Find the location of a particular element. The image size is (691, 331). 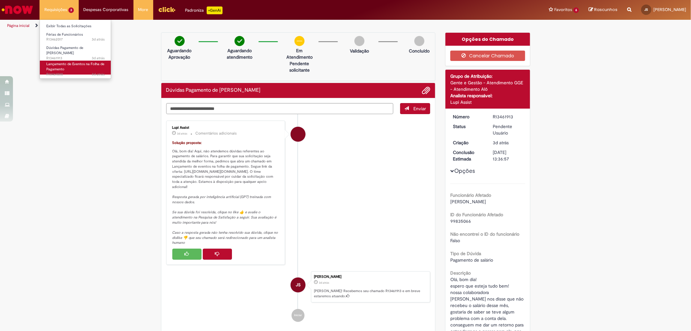

div: Padroniza is located at coordinates (204, 10).